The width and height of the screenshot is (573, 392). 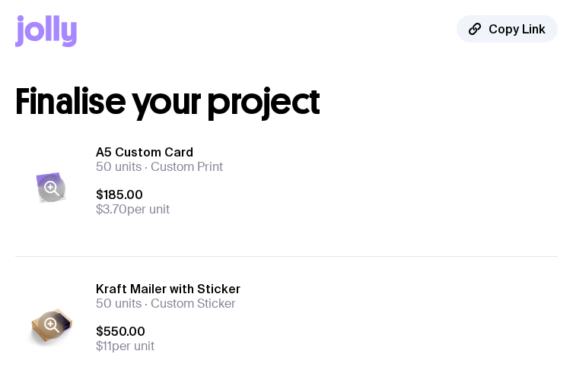 What do you see at coordinates (104, 346) in the screenshot?
I see `span: $11` at bounding box center [104, 346].